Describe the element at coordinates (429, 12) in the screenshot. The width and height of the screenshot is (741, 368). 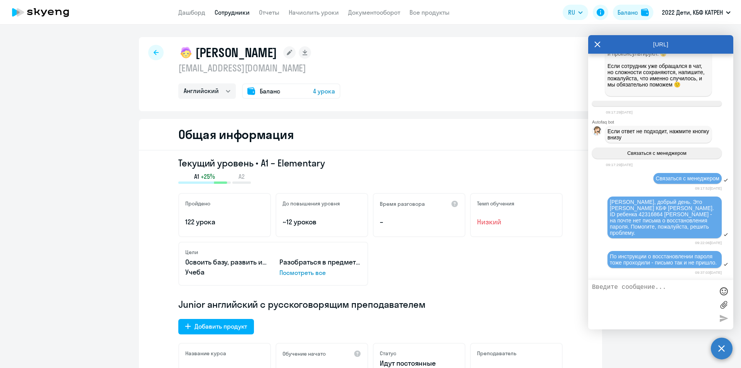
I see `a: Все продукты` at that location.